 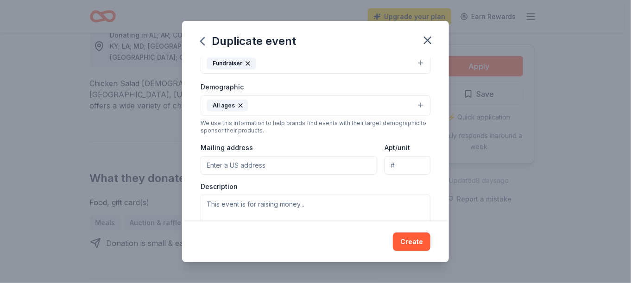 What do you see at coordinates (397, 148) in the screenshot?
I see `label: Apt/unit` at bounding box center [397, 148].